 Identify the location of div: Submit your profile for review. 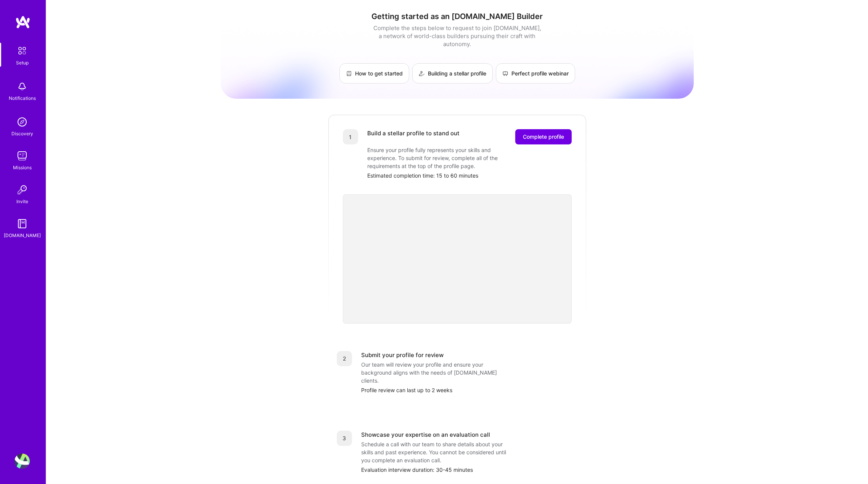
(402, 354).